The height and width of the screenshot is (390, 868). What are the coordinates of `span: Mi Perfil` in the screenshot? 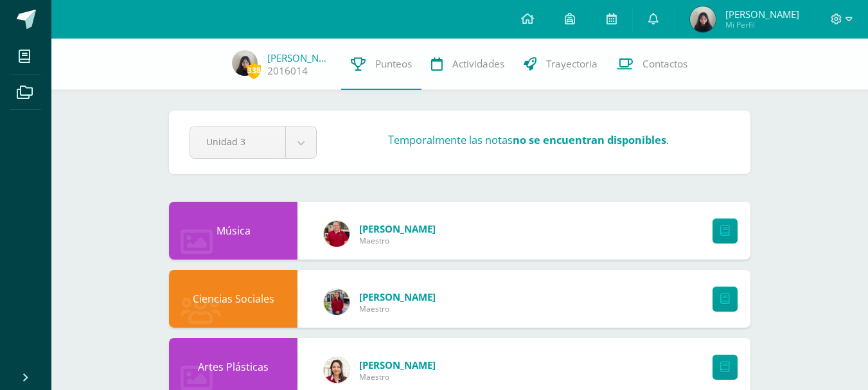 It's located at (762, 24).